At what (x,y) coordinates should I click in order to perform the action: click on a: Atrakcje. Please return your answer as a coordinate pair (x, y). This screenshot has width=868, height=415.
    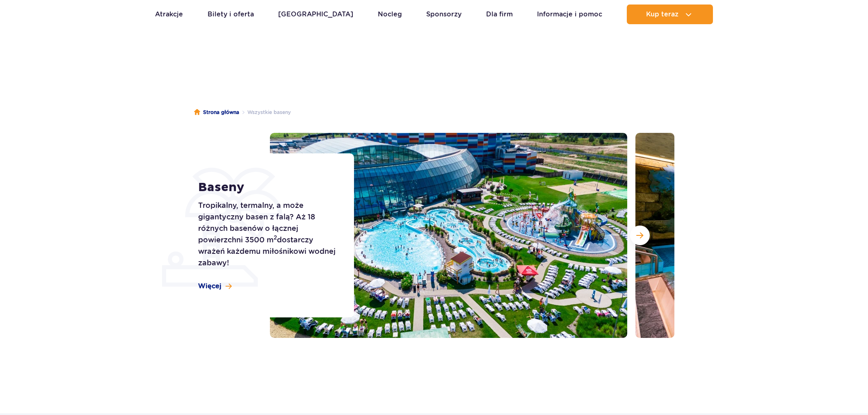
    Looking at the image, I should click on (169, 15).